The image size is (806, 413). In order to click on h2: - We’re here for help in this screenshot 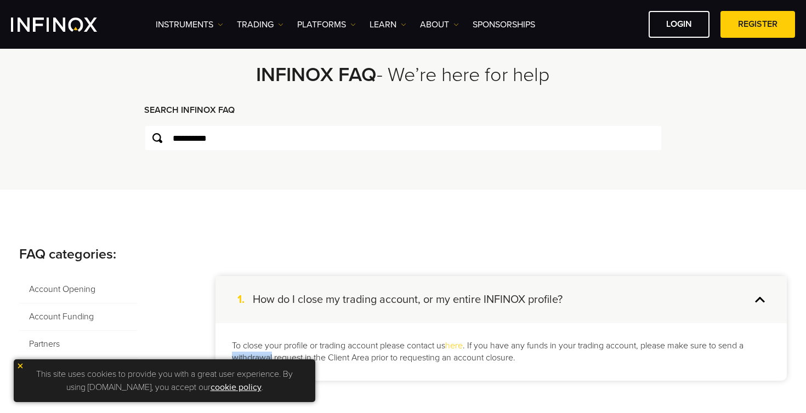, I will do `click(403, 75)`.